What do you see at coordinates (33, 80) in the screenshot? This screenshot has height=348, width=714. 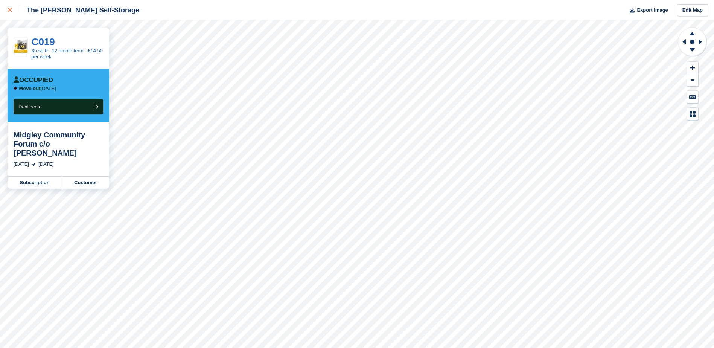 I see `div: Occupied` at bounding box center [33, 80].